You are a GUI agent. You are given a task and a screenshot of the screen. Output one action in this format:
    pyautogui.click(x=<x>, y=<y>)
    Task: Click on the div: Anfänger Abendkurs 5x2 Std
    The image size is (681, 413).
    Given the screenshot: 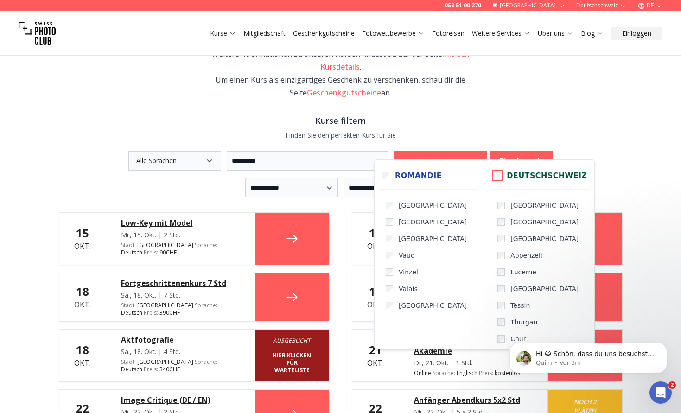 What is the action you would take?
    pyautogui.click(x=473, y=400)
    